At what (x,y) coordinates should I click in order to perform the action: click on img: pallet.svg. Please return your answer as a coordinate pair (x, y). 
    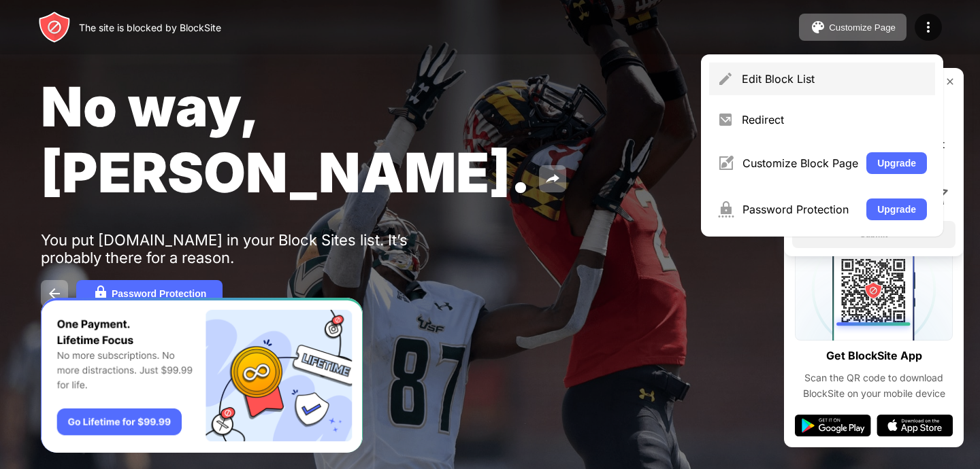
    Looking at the image, I should click on (818, 27).